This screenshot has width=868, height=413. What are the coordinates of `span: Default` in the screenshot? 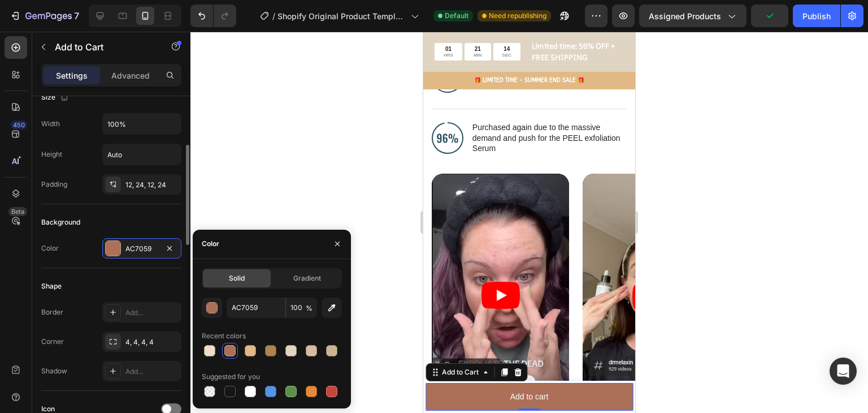 It's located at (457, 16).